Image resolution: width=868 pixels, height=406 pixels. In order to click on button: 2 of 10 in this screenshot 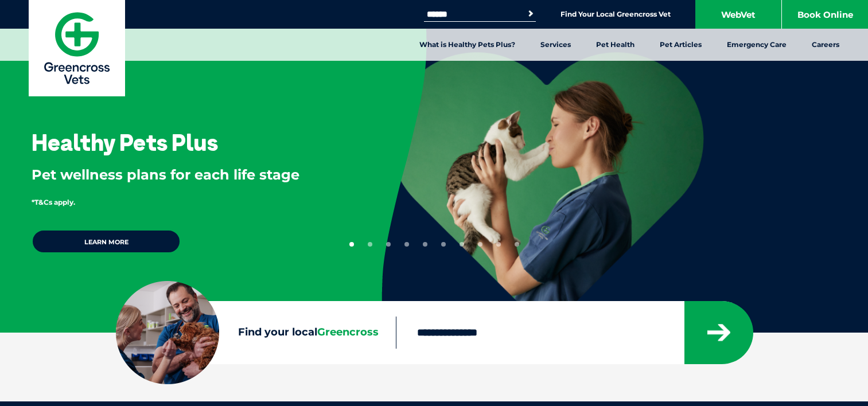, I will do `click(370, 244)`.